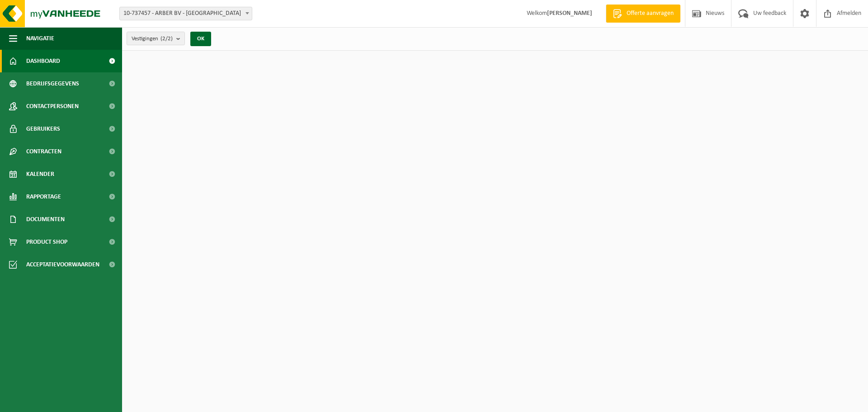 This screenshot has width=868, height=412. What do you see at coordinates (53, 107) in the screenshot?
I see `span: Contactpersonen` at bounding box center [53, 107].